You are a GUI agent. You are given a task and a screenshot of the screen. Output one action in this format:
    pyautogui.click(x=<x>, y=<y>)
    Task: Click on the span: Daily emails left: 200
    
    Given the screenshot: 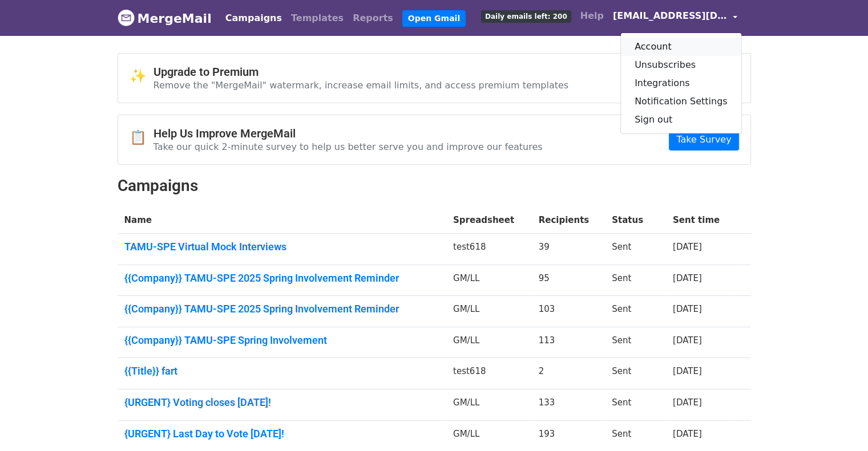 What is the action you would take?
    pyautogui.click(x=526, y=17)
    